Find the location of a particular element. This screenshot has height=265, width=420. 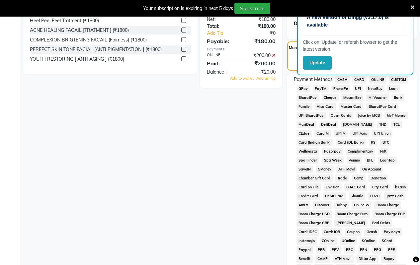

span: Room Charge Euro is located at coordinates (352, 214).